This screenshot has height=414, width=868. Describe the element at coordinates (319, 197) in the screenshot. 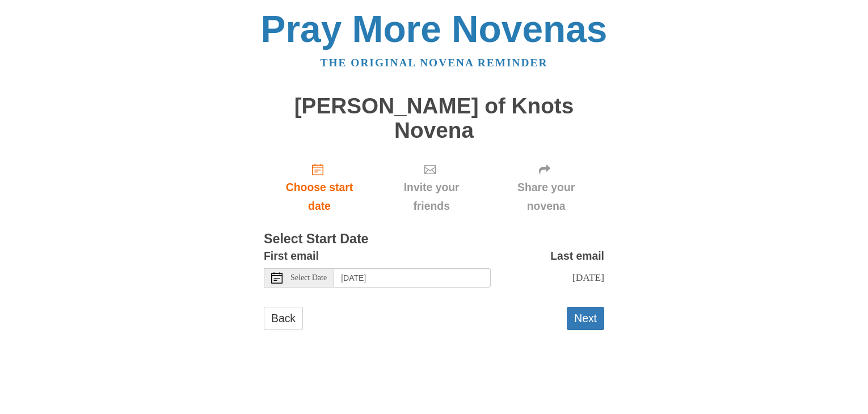

I see `span: Choose start date` at that location.